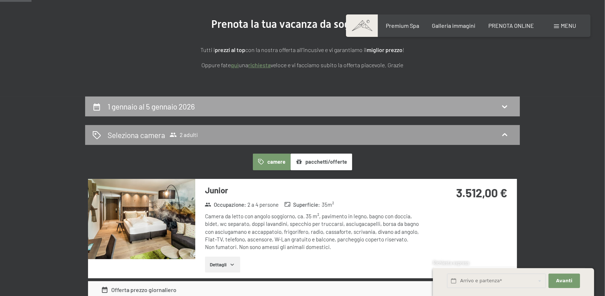 The image size is (605, 296). I want to click on div: Camera da letto con angolo soggiorno, ca. 35 m², pavimento in legno, bagno con doccia, bidet, wc ..., so click(312, 232).